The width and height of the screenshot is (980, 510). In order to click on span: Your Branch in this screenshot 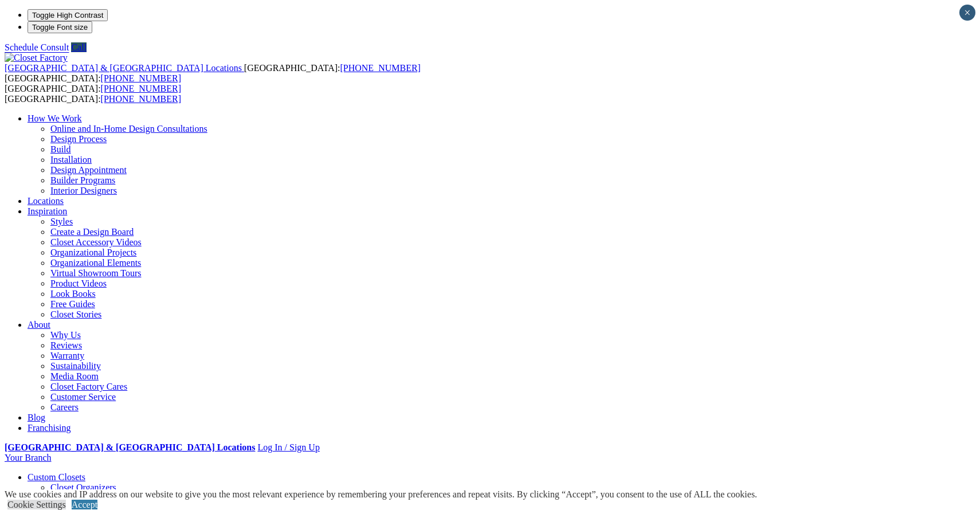, I will do `click(28, 457)`.